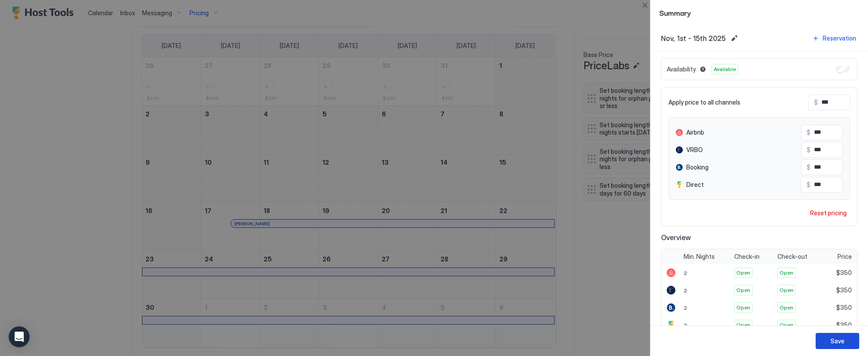 The width and height of the screenshot is (868, 356). Describe the element at coordinates (828, 213) in the screenshot. I see `button: Reset pricing` at that location.